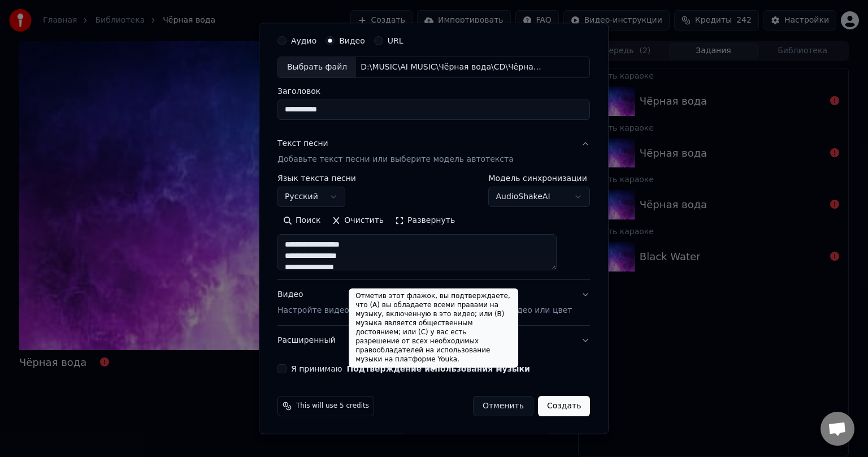 The image size is (868, 457). What do you see at coordinates (396, 159) in the screenshot?
I see `p: Добавьте текст песни или выберите модель автотекста` at bounding box center [396, 159].